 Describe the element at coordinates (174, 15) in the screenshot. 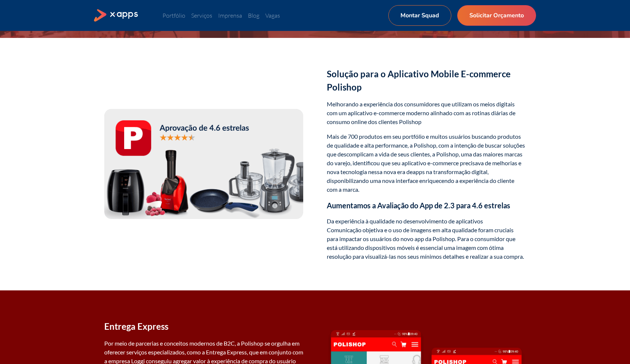

I see `a: Portfólio` at that location.